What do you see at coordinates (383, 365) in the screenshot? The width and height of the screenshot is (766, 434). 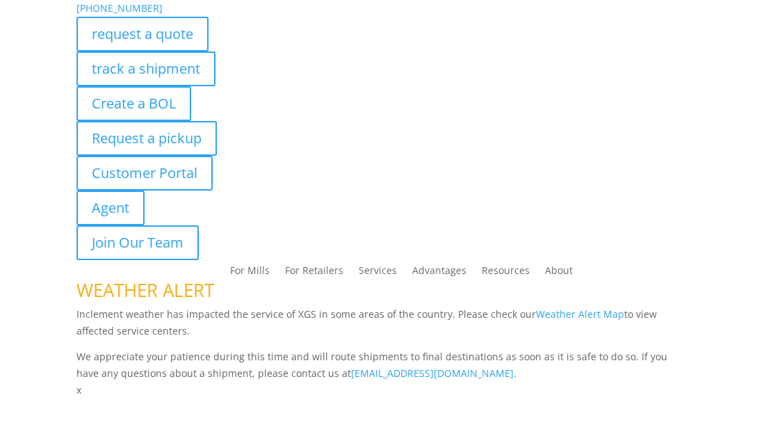 I see `p: We appreciate your patience during this time and will route shipments to final destinations as so...` at bounding box center [383, 365].